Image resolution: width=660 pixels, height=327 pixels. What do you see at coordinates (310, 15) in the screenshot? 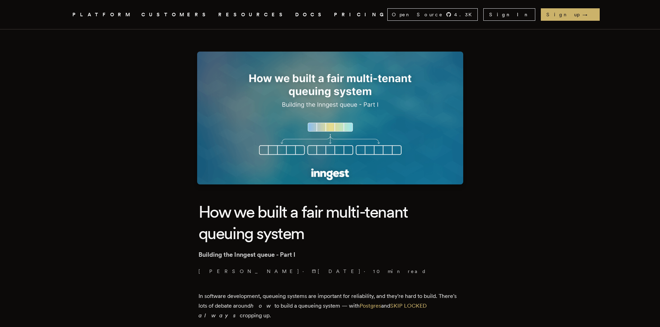
I see `a: DOCS` at bounding box center [310, 15].